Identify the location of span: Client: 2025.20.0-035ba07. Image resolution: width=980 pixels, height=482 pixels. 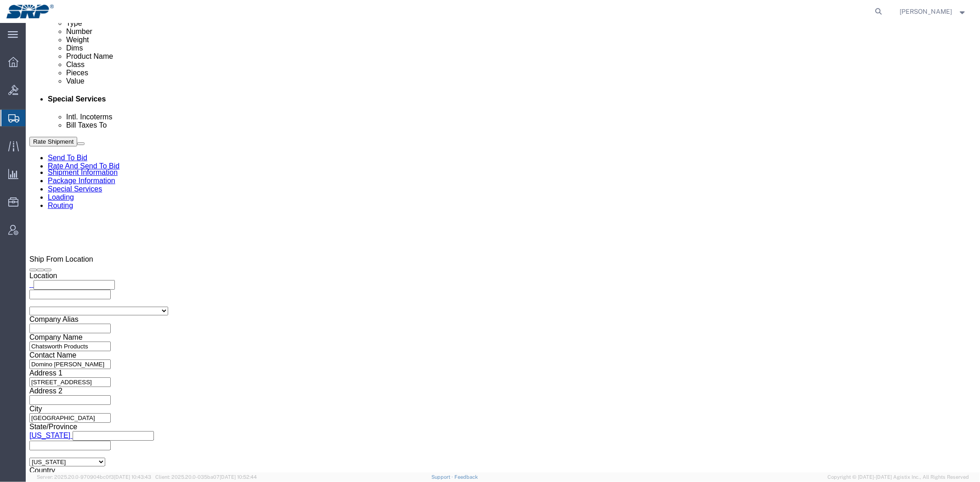
(206, 477).